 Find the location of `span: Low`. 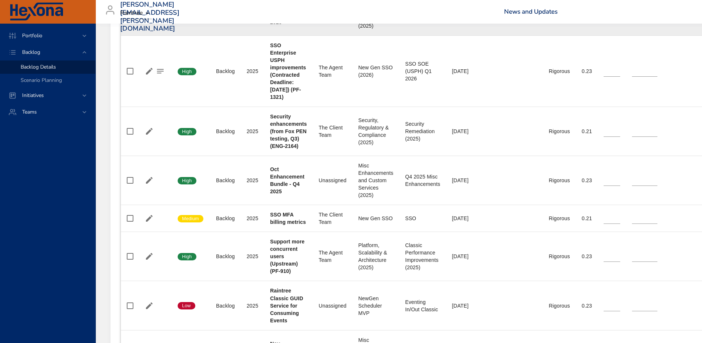

span: Low is located at coordinates (186, 305).